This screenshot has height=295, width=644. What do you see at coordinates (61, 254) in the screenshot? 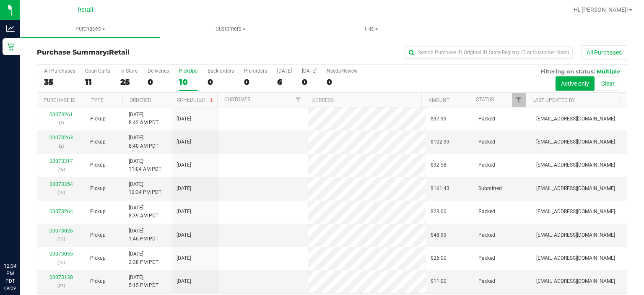
I see `a: 00073055` at bounding box center [61, 254].